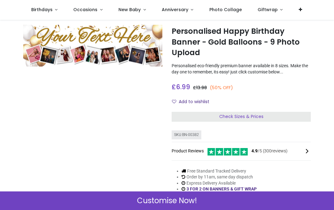  What do you see at coordinates (225, 183) in the screenshot?
I see `li: Express Delivery Available` at bounding box center [225, 183].